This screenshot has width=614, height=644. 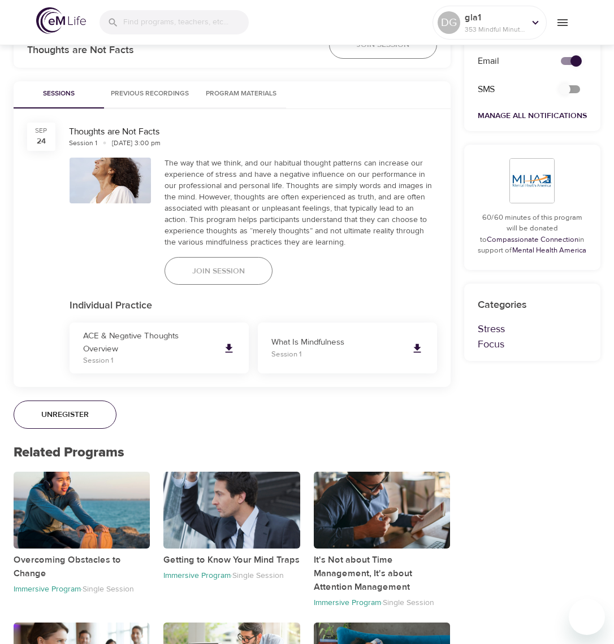 I want to click on p: Thoughts are Not Facts, so click(x=171, y=50).